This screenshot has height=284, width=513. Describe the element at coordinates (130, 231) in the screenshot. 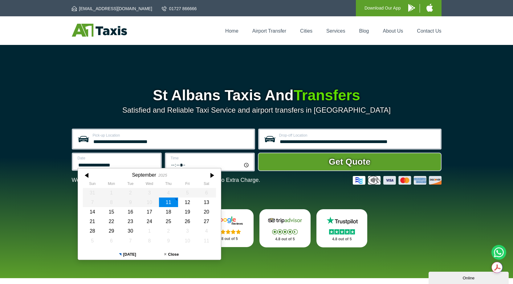

I see `div: 30 September 2025` at that location.